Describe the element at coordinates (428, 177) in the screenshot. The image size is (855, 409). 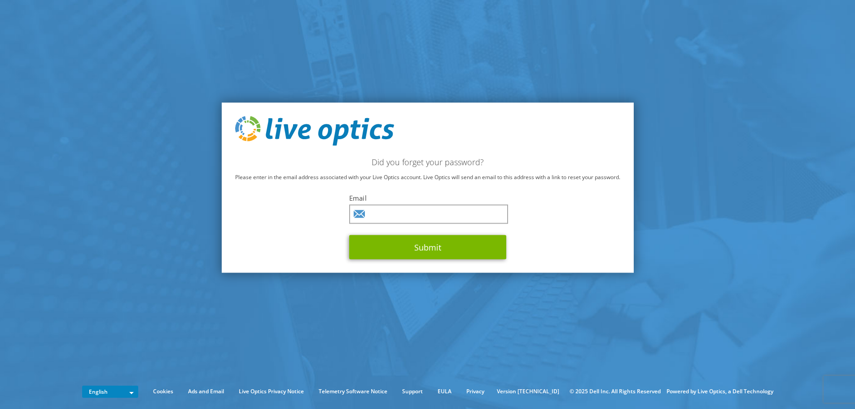
I see `p: Please enter in the email address associated with your Live Optics account. Live Optics will send...` at that location.